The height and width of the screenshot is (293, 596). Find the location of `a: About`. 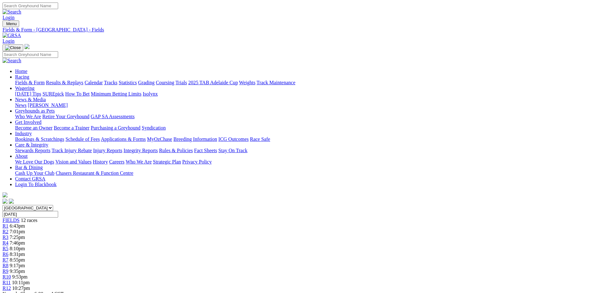

a: About is located at coordinates (21, 156).